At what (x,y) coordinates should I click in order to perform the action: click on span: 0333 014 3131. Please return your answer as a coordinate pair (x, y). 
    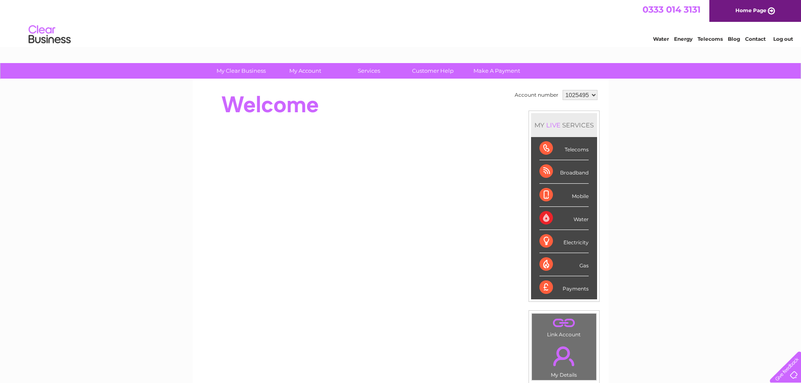
    Looking at the image, I should click on (672, 9).